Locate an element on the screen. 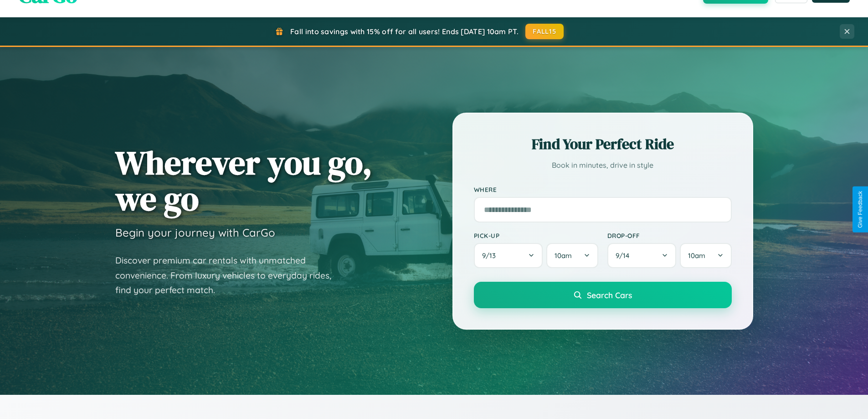 The width and height of the screenshot is (868, 419). span: 9 / 14 is located at coordinates (625, 255).